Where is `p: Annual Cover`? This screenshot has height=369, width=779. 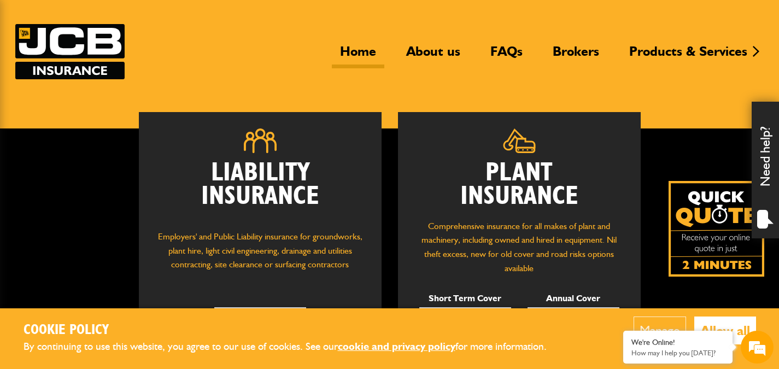 p: Annual Cover is located at coordinates (573, 298).